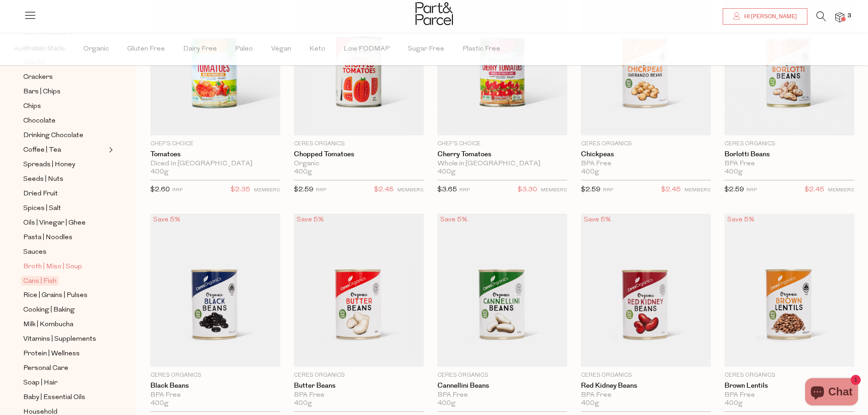  I want to click on span: Cooking | Baking, so click(48, 310).